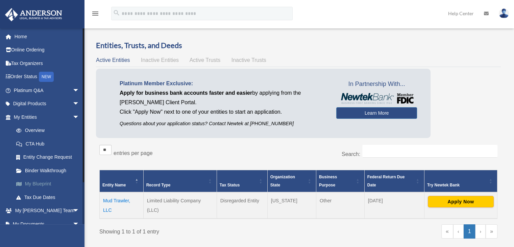  I want to click on i: menu, so click(95, 14).